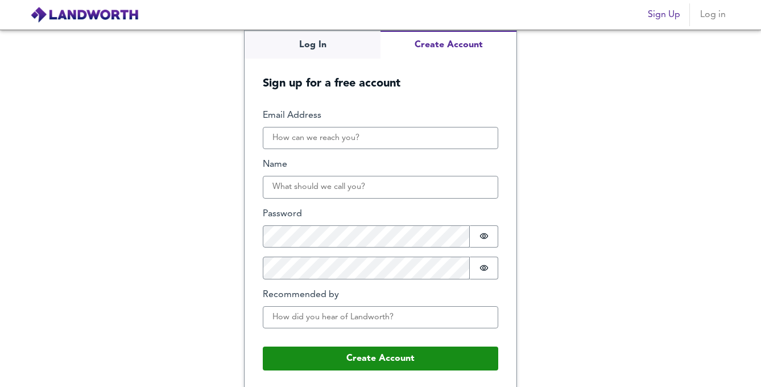 This screenshot has height=387, width=761. I want to click on input: What should we call you?, so click(381, 187).